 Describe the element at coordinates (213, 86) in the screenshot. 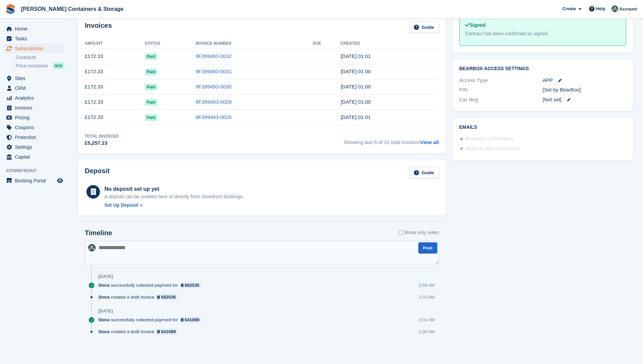

I see `a: 8F399493-0030` at that location.